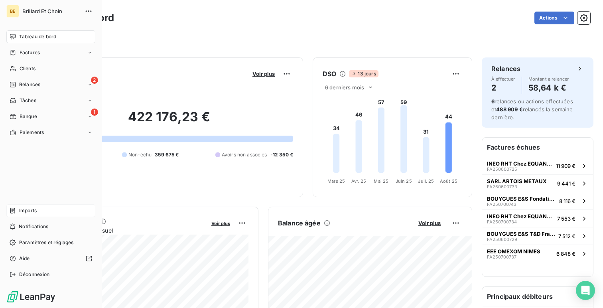 This screenshot has width=603, height=308. Describe the element at coordinates (493, 101) in the screenshot. I see `span: 6` at that location.